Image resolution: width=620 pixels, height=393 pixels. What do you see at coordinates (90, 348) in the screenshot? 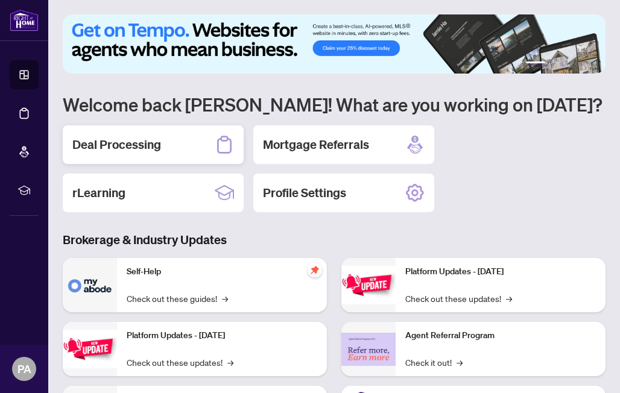
I see `img: Platform Updates - September 16, 2025` at bounding box center [90, 348].